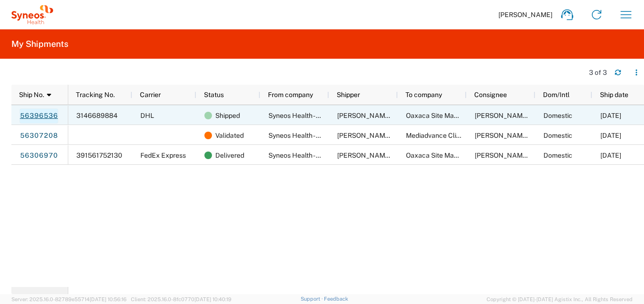 This screenshot has width=644, height=304. Describe the element at coordinates (39, 116) in the screenshot. I see `a: 56396536` at that location.